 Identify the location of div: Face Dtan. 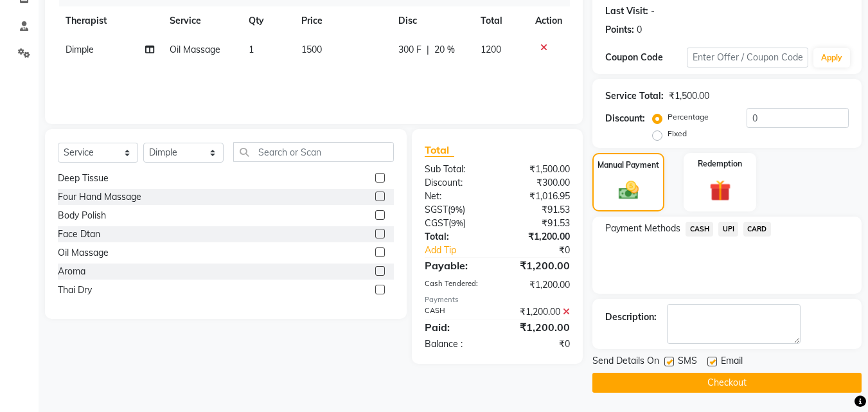
(79, 234).